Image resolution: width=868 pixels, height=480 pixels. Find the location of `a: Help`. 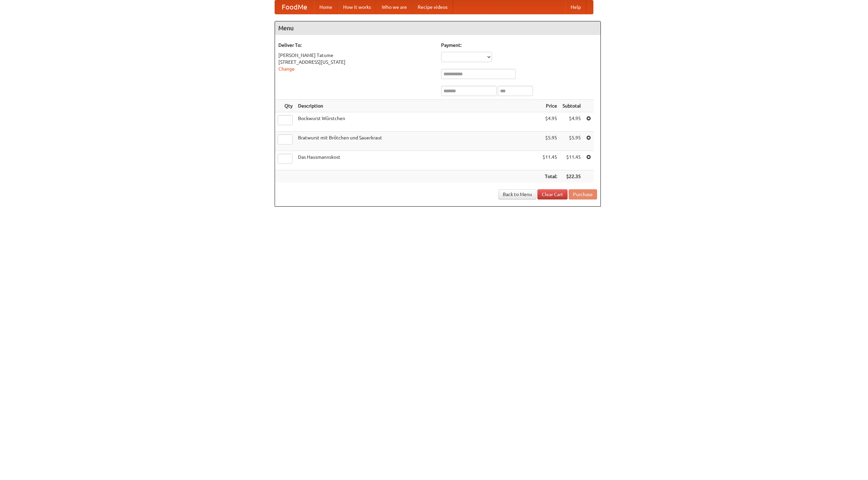

a: Help is located at coordinates (576, 7).